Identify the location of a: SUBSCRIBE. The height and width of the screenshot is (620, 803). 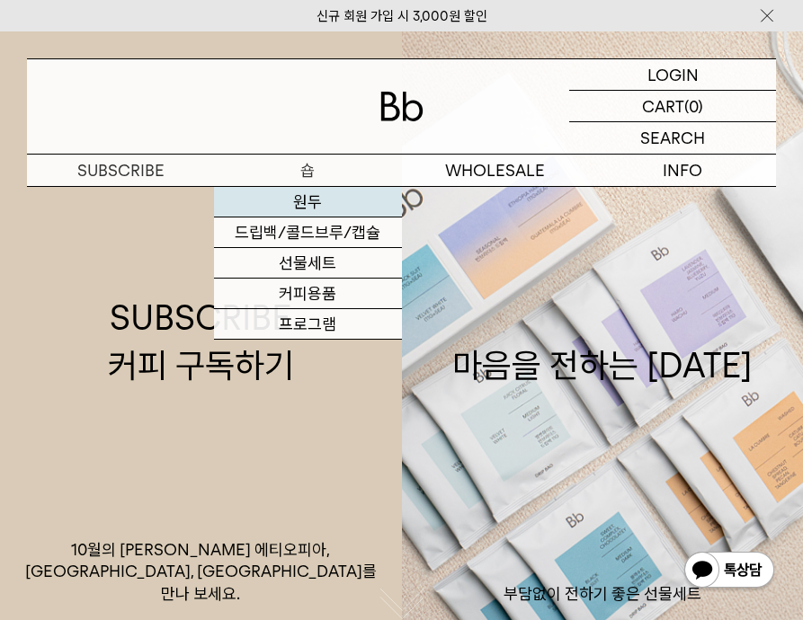
(120, 170).